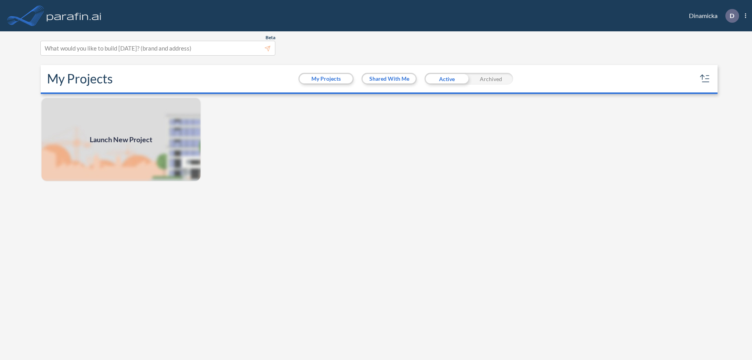  Describe the element at coordinates (447, 79) in the screenshot. I see `div: Active` at that location.